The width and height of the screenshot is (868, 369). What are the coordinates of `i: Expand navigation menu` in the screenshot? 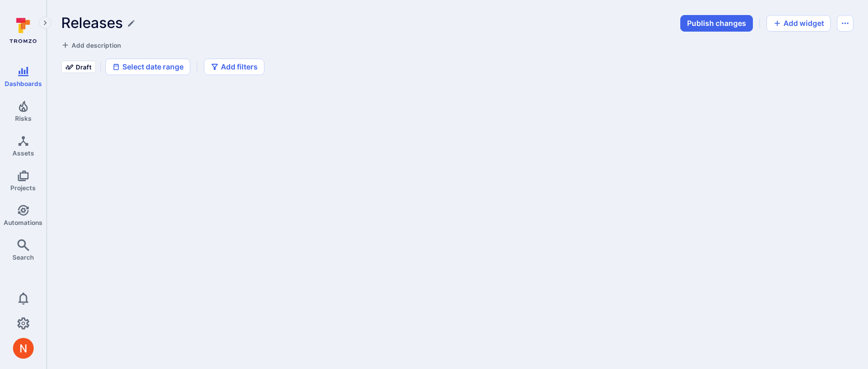 It's located at (45, 23).